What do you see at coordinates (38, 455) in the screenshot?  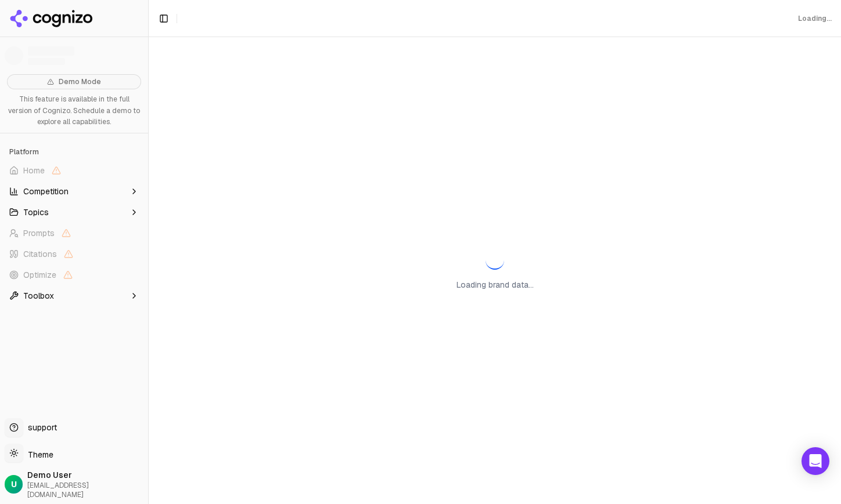 I see `span: Theme` at bounding box center [38, 455].